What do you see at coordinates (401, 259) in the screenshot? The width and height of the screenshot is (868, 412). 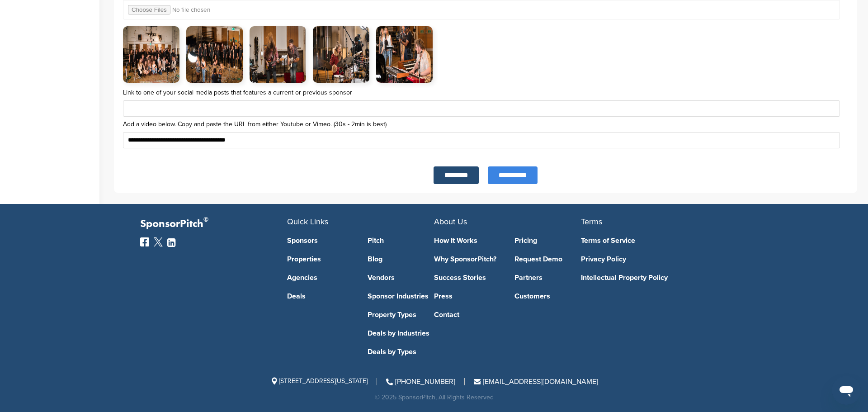 I see `a: Blog` at bounding box center [401, 259].